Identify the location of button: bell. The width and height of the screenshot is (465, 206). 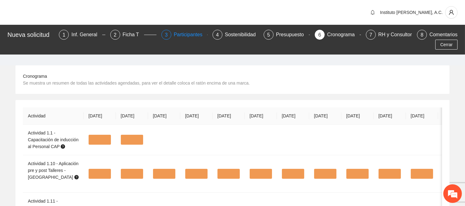
(373, 12).